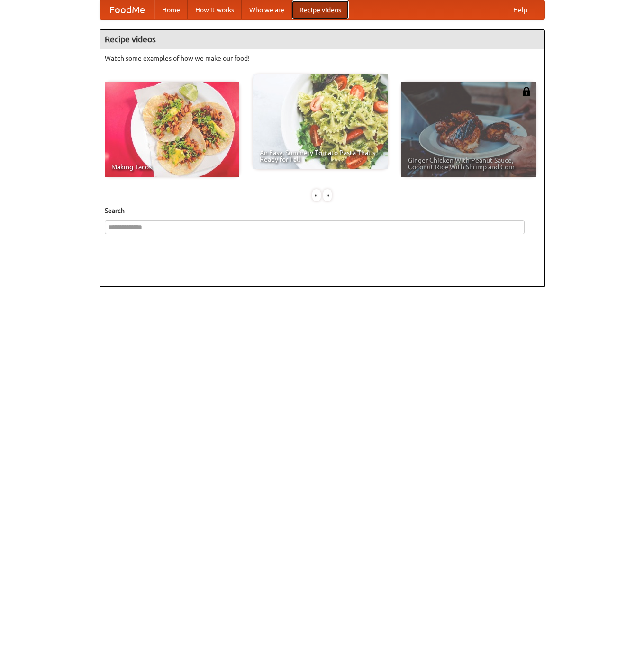  Describe the element at coordinates (526, 92) in the screenshot. I see `img: 483408.png` at that location.